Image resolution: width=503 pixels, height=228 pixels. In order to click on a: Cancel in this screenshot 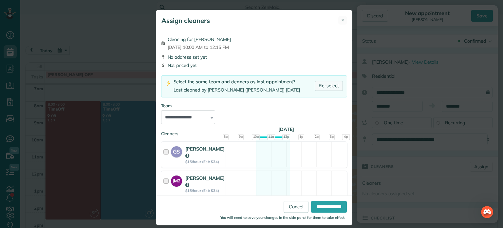, I will do `click(296, 207)`.